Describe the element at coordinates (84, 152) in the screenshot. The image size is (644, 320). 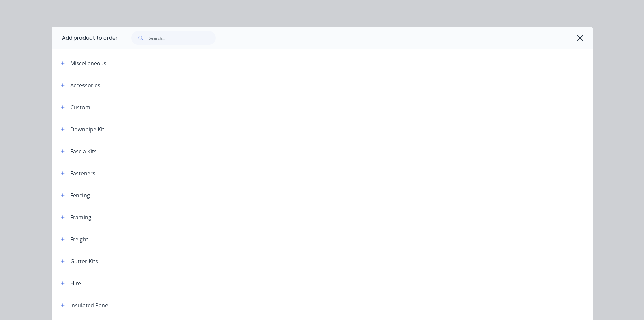
I see `div: Fascia Kits` at that location.